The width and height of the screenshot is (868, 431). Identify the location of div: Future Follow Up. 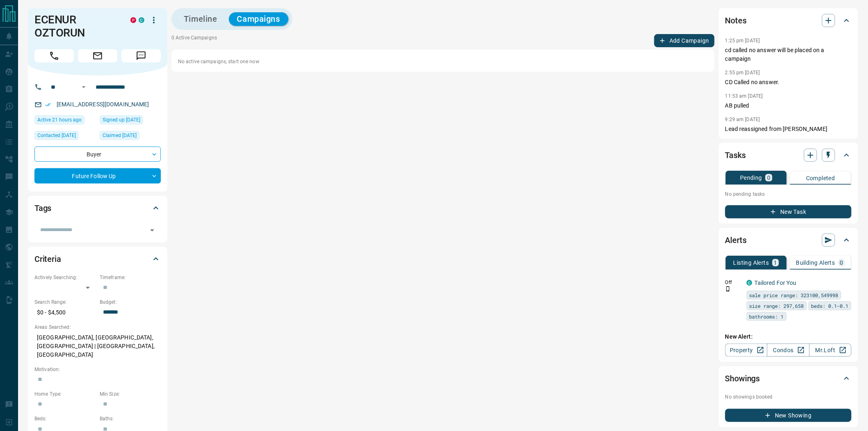
(98, 176).